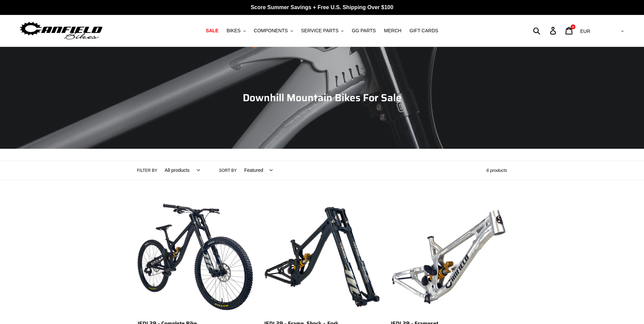  I want to click on label: Filter by, so click(147, 171).